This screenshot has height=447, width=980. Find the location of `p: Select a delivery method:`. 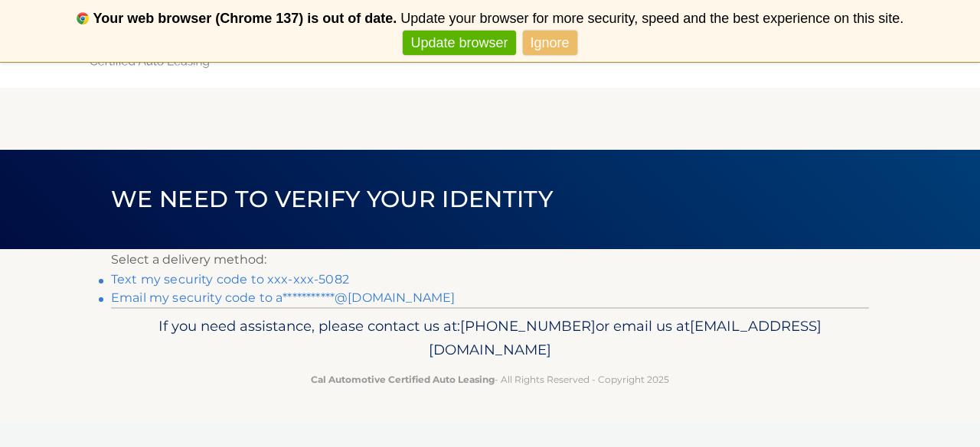

p: Select a delivery method: is located at coordinates (490, 260).